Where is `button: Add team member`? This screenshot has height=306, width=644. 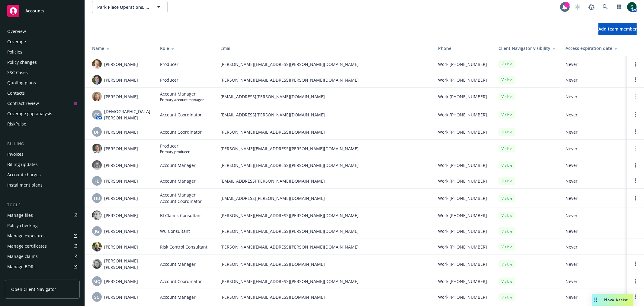
button: Add team member is located at coordinates (618, 29).